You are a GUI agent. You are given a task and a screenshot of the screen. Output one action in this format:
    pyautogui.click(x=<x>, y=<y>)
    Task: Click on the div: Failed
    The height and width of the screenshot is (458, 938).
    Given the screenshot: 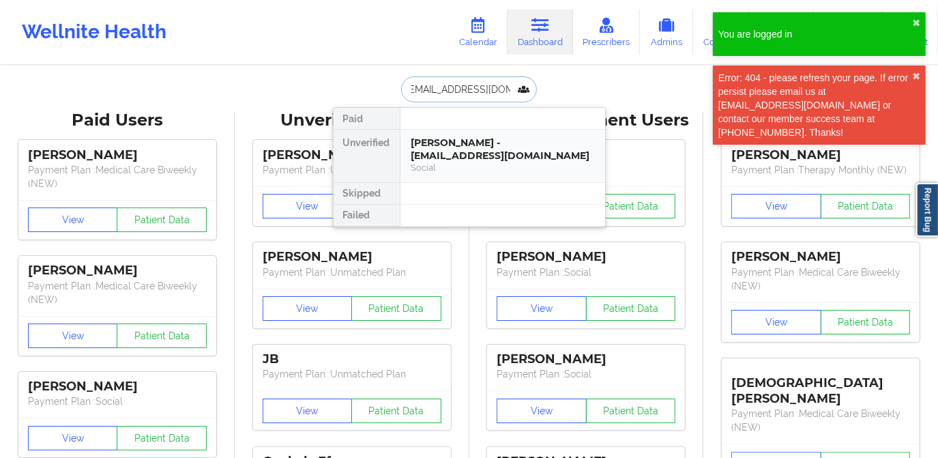 What is the action you would take?
    pyautogui.click(x=366, y=216)
    